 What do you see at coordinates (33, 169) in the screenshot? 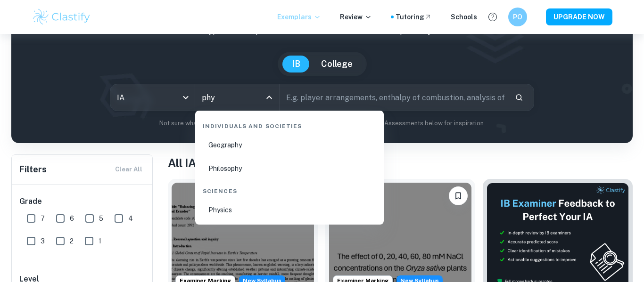
I see `h6: Filters` at bounding box center [33, 169].